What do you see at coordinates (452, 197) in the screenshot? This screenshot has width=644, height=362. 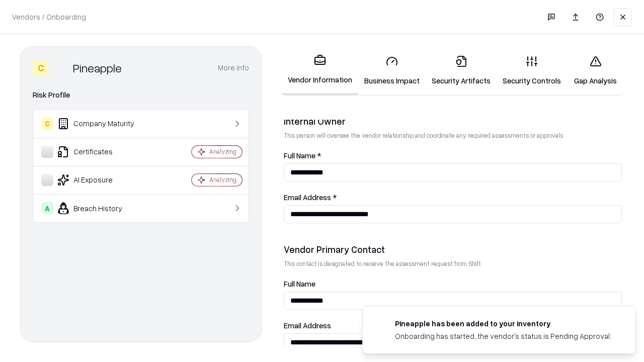 I see `label: Email Address *` at bounding box center [452, 197].